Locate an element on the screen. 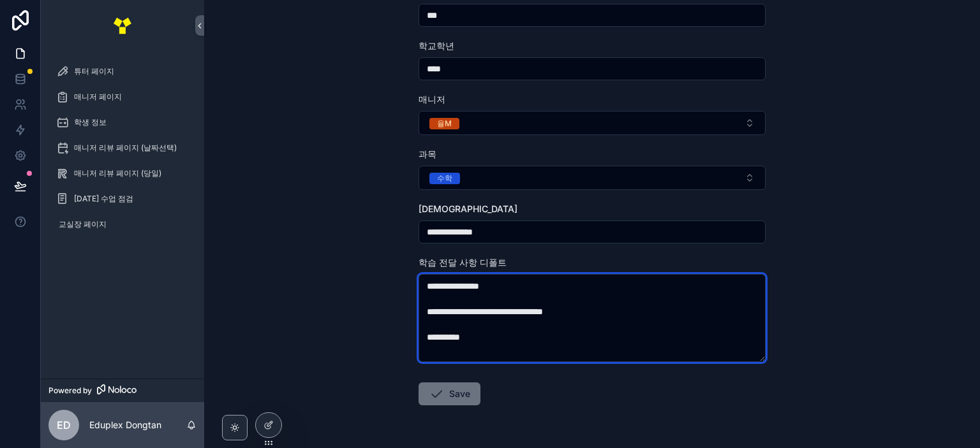 This screenshot has height=448, width=980. button: Save is located at coordinates (449, 394).